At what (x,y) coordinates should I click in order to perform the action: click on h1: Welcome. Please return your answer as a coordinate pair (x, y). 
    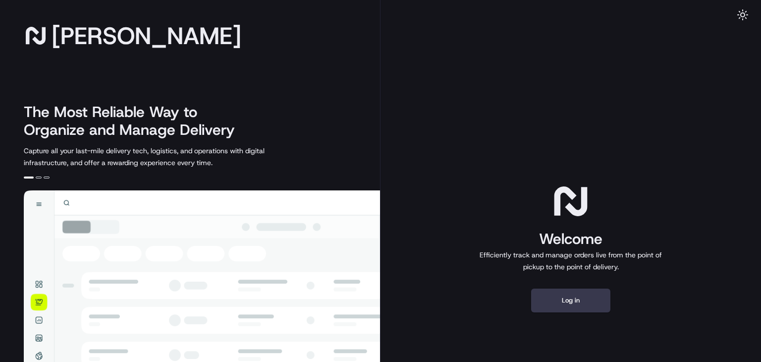
    Looking at the image, I should click on (571, 239).